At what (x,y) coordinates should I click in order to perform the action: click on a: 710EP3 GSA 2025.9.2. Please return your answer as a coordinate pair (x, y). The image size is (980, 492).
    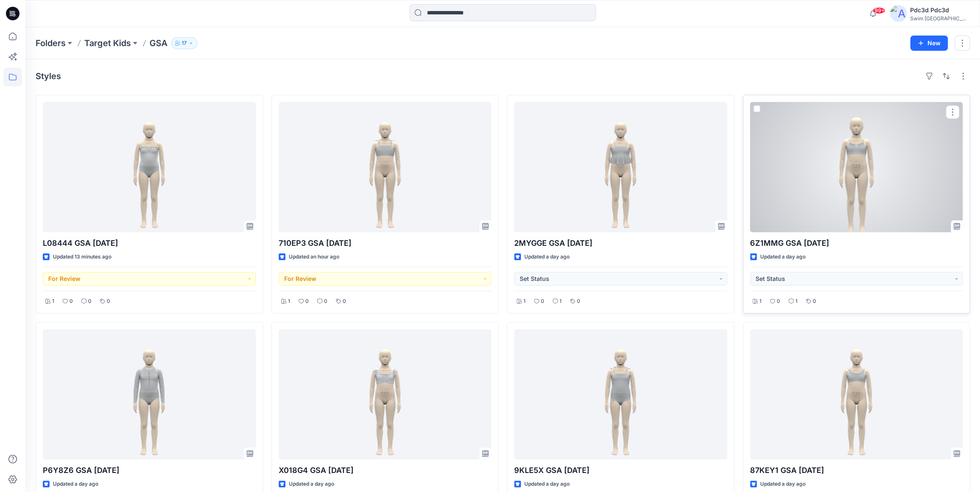
    Looking at the image, I should click on (385, 167).